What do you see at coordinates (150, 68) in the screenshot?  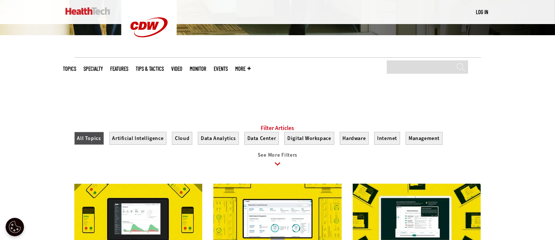 I see `a: Tips & Tactics` at bounding box center [150, 68].